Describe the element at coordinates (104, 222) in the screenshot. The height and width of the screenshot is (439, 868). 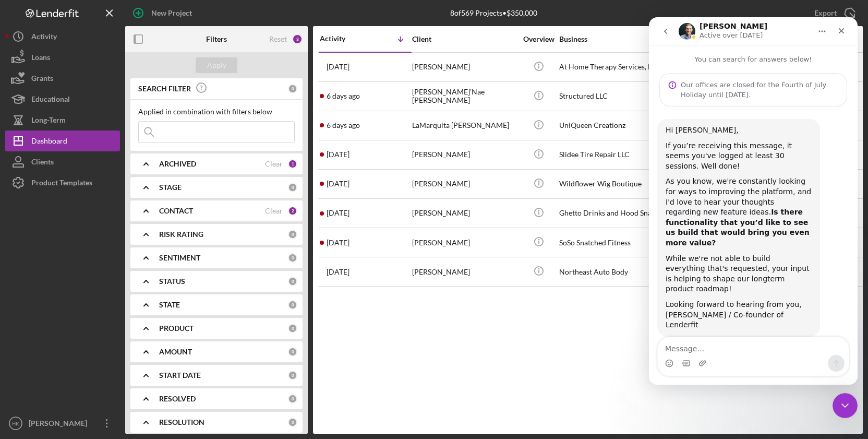
I see `div: David says…` at that location.